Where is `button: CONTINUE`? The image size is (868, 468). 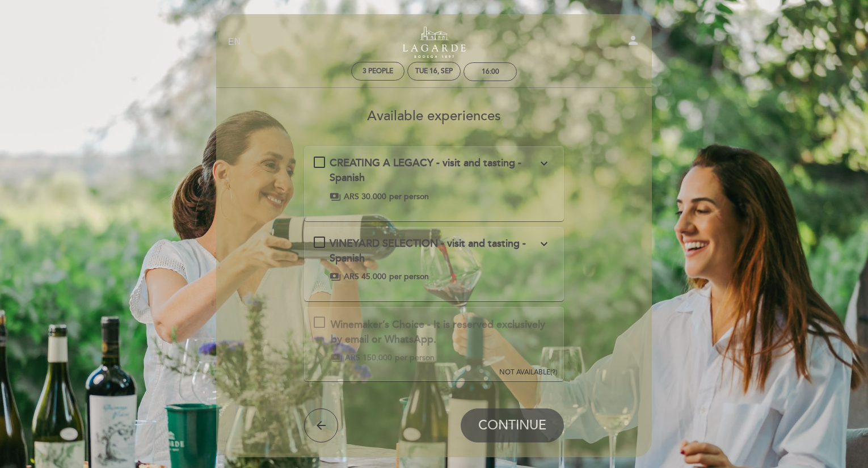
button: CONTINUE is located at coordinates (512, 426).